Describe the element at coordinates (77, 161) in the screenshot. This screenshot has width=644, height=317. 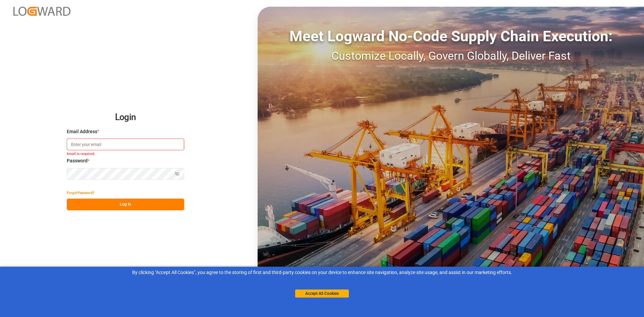
I see `span: Password` at that location.